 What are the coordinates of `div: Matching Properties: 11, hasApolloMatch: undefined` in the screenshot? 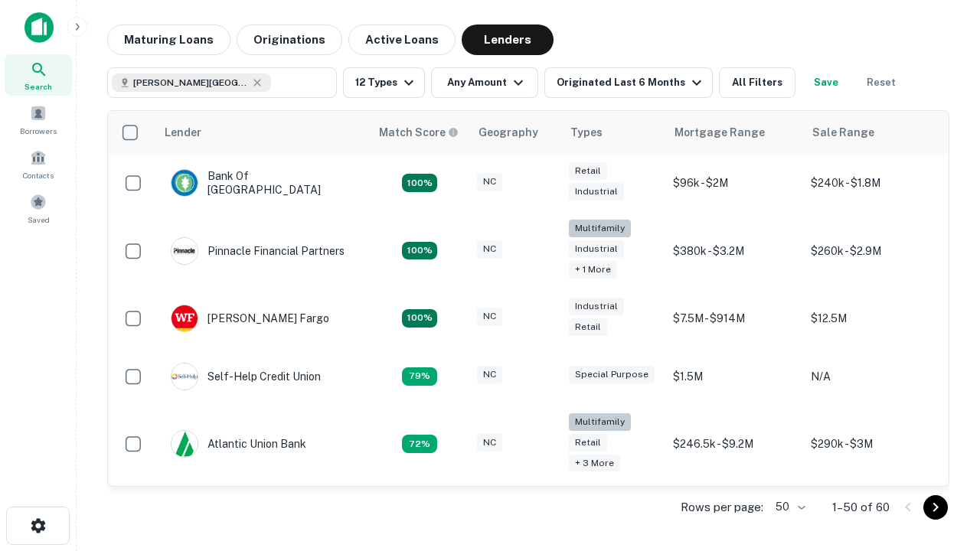 It's located at (420, 376).